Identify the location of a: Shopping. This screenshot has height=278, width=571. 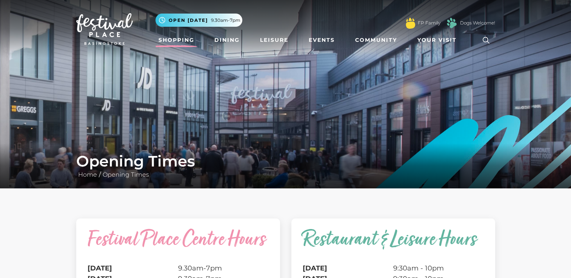
(176, 40).